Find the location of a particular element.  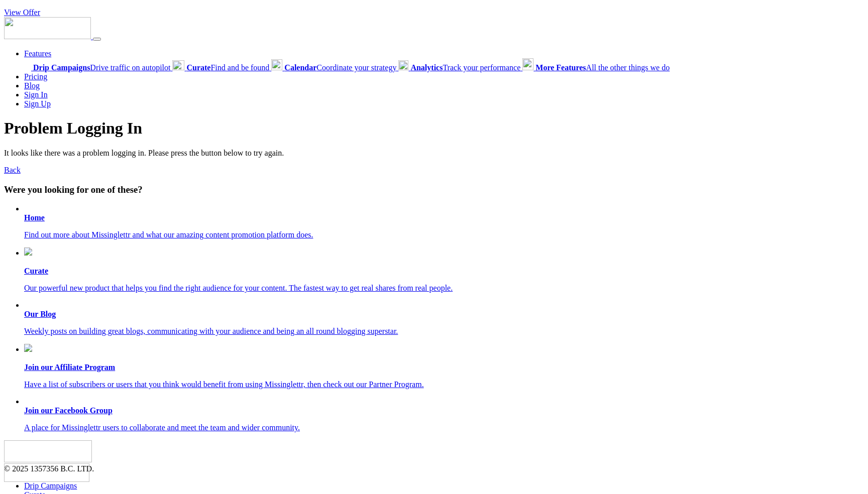

a: View Offer is located at coordinates (22, 12).